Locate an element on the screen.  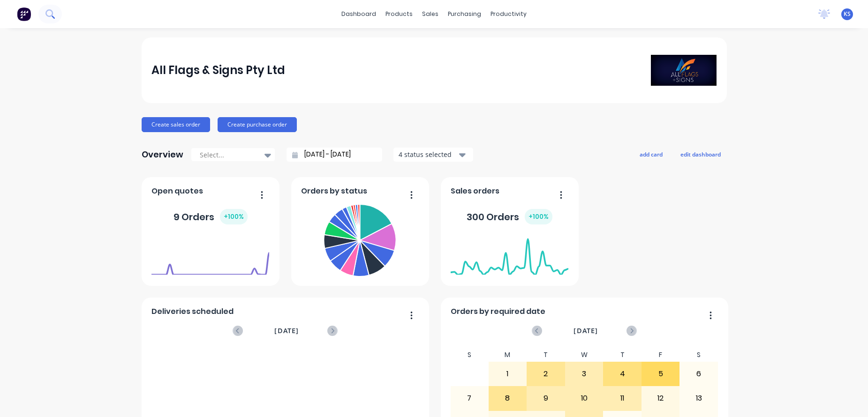
div: 1 is located at coordinates (508, 374).